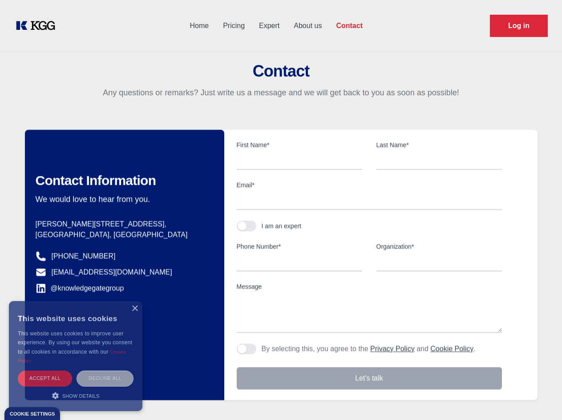 The width and height of the screenshot is (562, 420). Describe the element at coordinates (199, 26) in the screenshot. I see `a: Home` at that location.